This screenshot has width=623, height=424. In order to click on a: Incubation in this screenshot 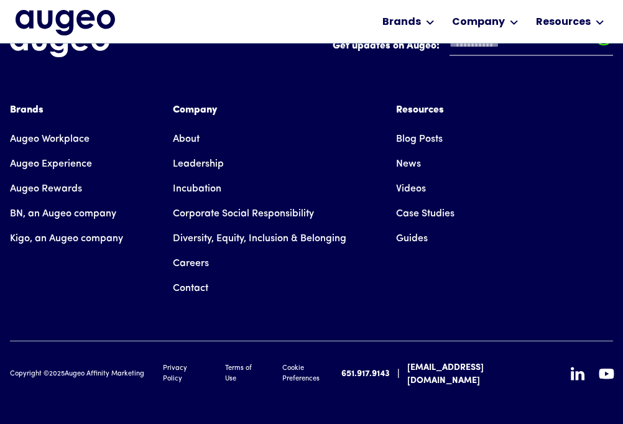, I will do `click(197, 189)`.